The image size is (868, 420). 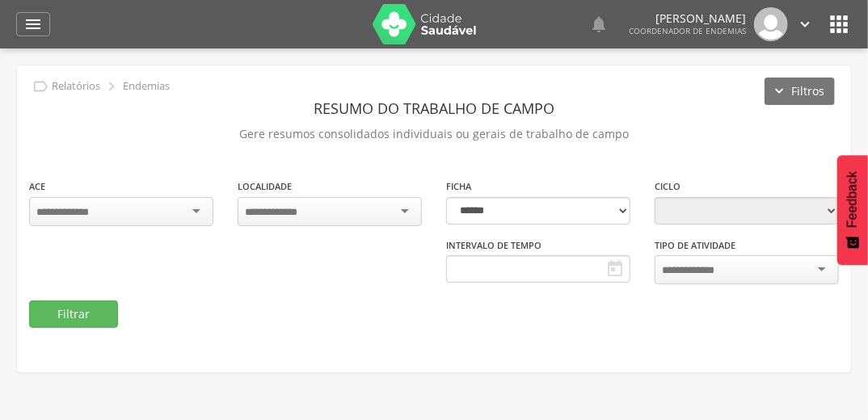 What do you see at coordinates (74, 314) in the screenshot?
I see `button: Filtrar` at bounding box center [74, 314].